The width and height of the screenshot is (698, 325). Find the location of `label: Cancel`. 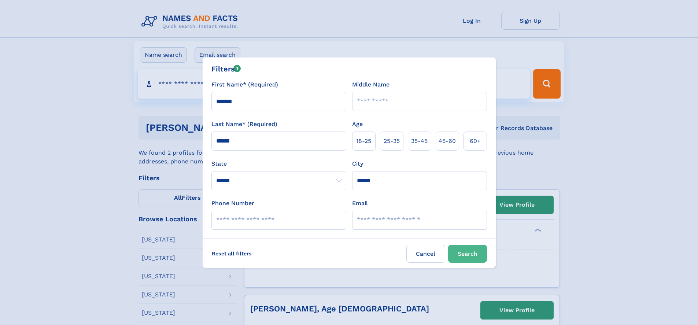

label: Cancel is located at coordinates (426, 254).